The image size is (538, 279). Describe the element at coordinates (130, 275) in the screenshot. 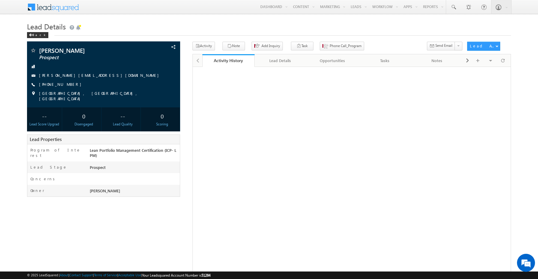

I see `a: Acceptable Use` at that location.